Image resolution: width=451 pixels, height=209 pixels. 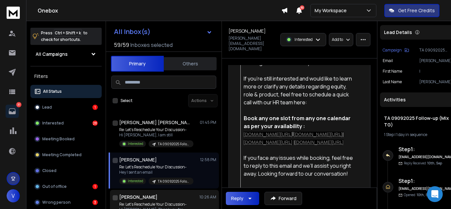 I want to click on p: First Name, so click(x=393, y=71).